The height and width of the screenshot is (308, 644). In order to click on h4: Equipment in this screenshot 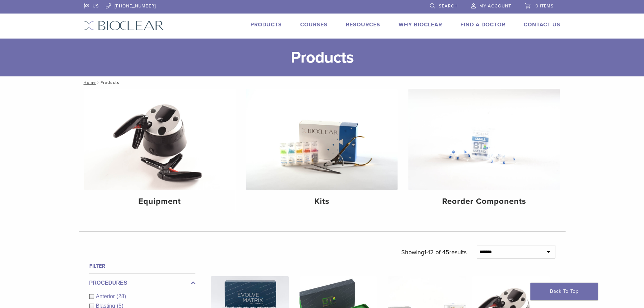, I will do `click(160, 201)`.